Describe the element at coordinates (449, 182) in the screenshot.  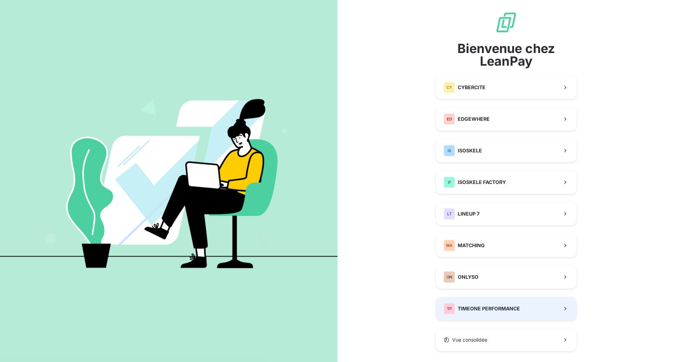
I see `div: IF` at that location.